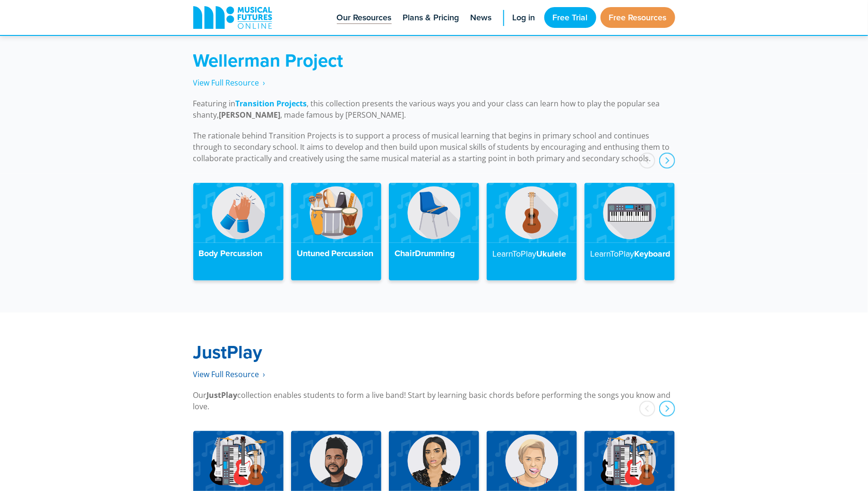  Describe the element at coordinates (434, 254) in the screenshot. I see `h4: ChairDrumming` at that location.